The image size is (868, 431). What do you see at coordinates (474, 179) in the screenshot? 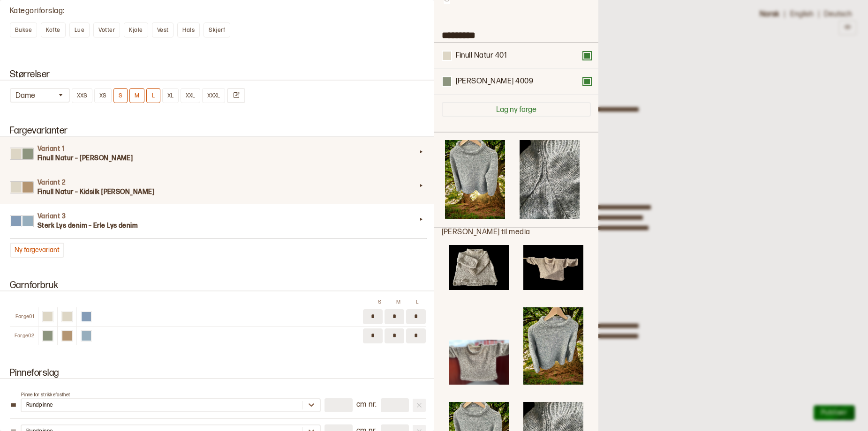
I see `img: 238b7adb-79e3-49a0-8ac9-473790a50cf5` at bounding box center [474, 179].